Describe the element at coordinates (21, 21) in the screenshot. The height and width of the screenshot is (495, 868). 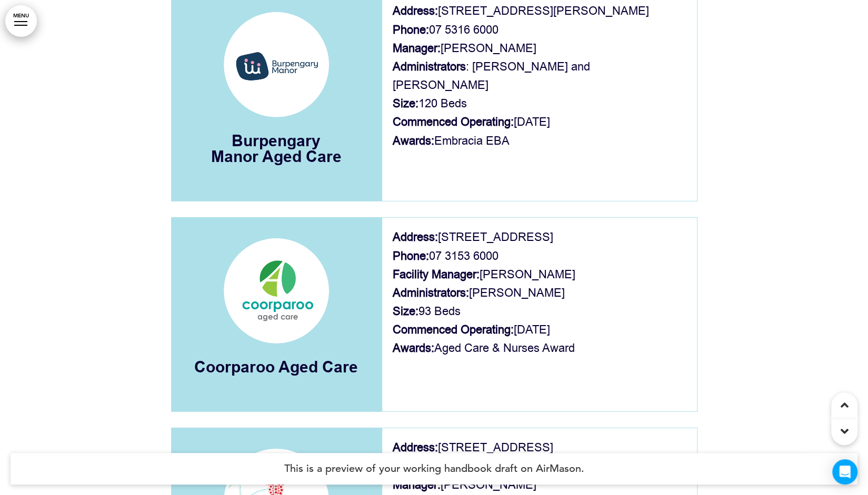
I see `a: MENU` at that location.